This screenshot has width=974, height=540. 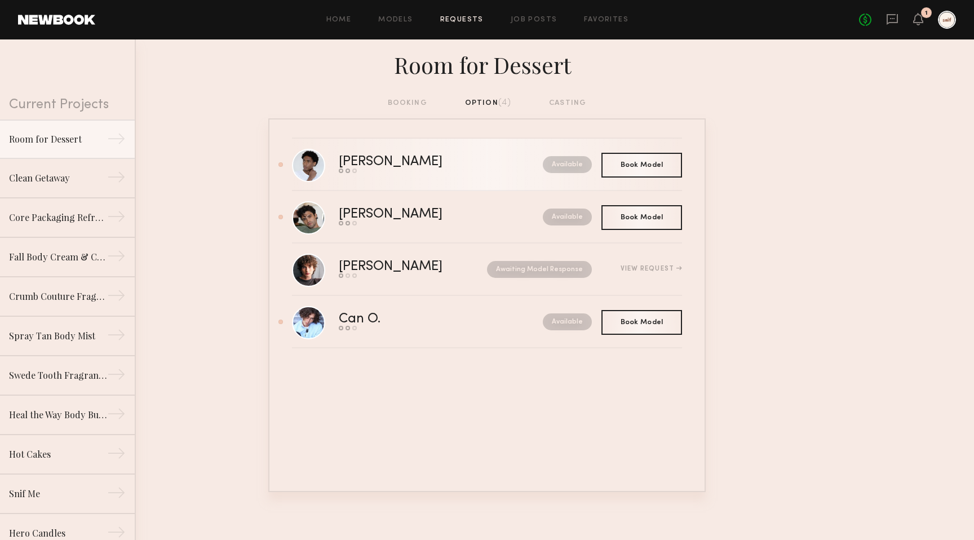 What do you see at coordinates (339, 20) in the screenshot?
I see `a: Home` at bounding box center [339, 20].